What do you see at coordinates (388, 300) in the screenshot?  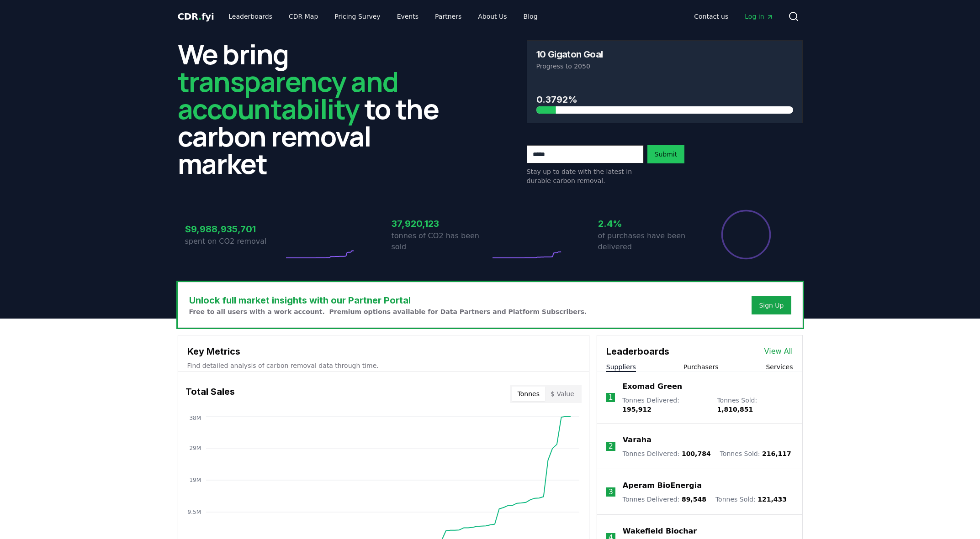 I see `h3: Unlock full market insights with our Partner Portal` at bounding box center [388, 300].